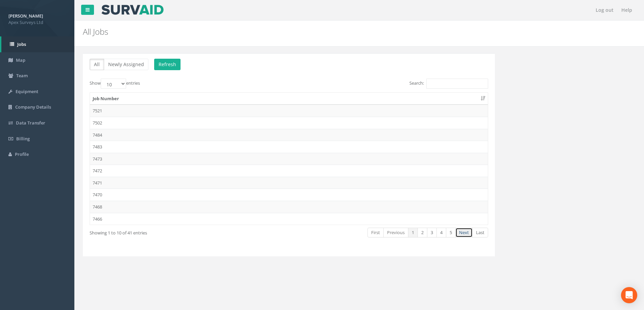  What do you see at coordinates (22, 44) in the screenshot?
I see `span: Jobs` at bounding box center [22, 44].